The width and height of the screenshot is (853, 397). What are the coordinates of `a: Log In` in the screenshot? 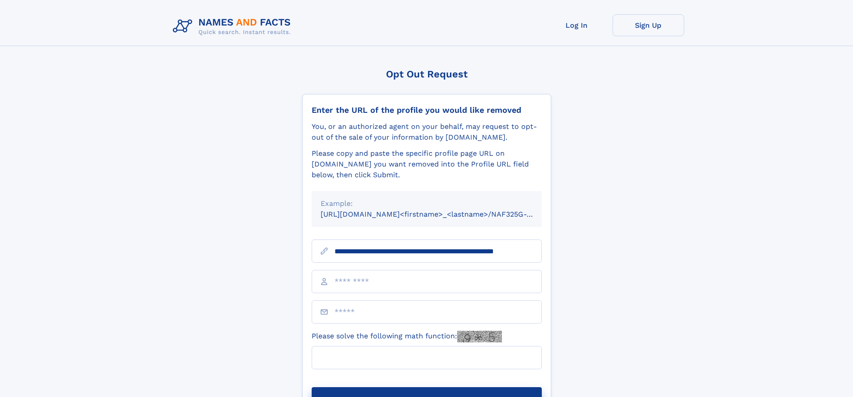 It's located at (577, 25).